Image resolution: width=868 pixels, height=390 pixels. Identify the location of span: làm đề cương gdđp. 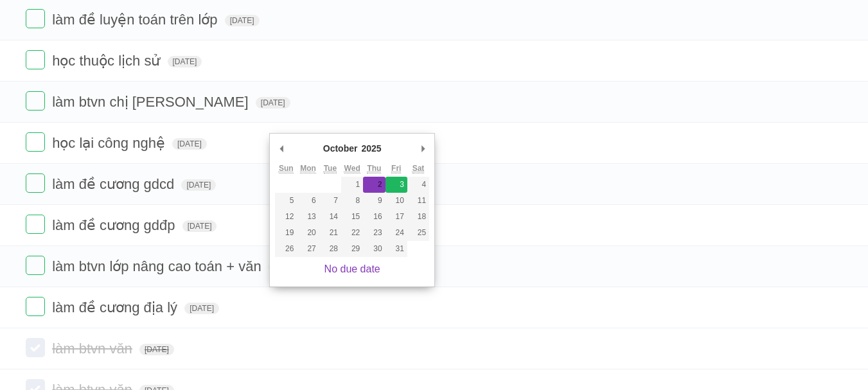
(115, 225).